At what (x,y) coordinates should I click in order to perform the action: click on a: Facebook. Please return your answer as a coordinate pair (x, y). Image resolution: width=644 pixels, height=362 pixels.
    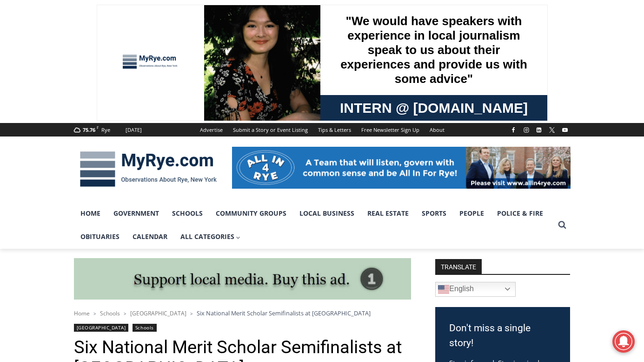
    Looking at the image, I should click on (513, 130).